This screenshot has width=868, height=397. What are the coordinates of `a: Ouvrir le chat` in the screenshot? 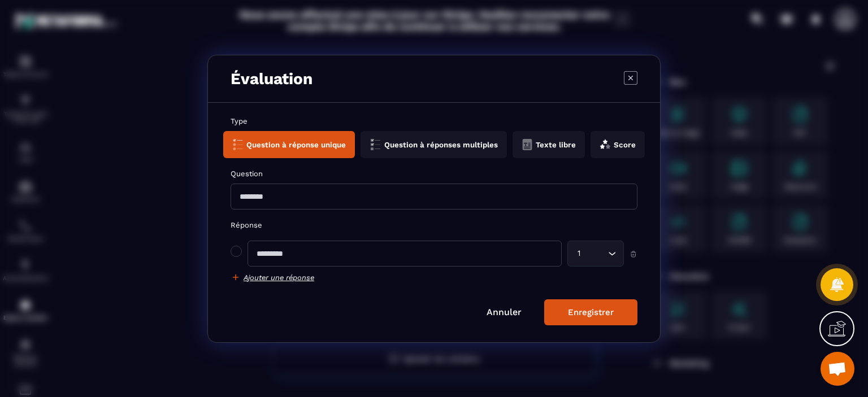 It's located at (837, 368).